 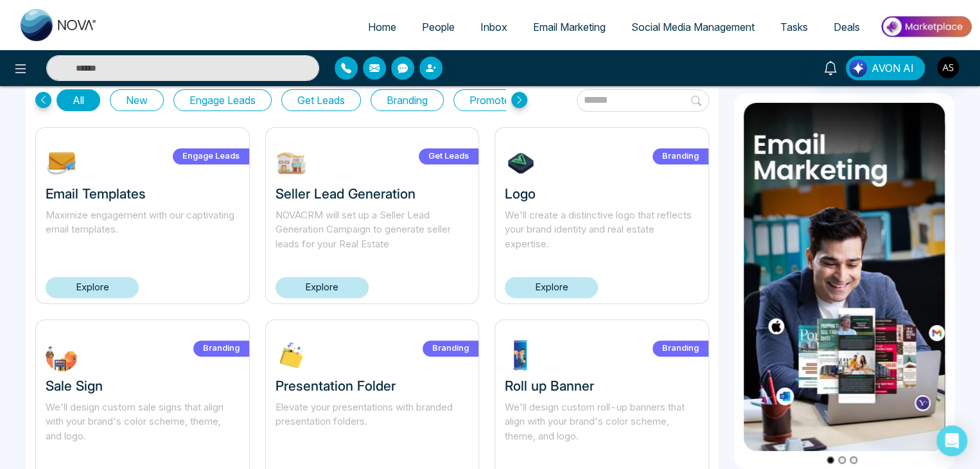 What do you see at coordinates (926, 27) in the screenshot?
I see `img: Market-place.gif` at bounding box center [926, 27].